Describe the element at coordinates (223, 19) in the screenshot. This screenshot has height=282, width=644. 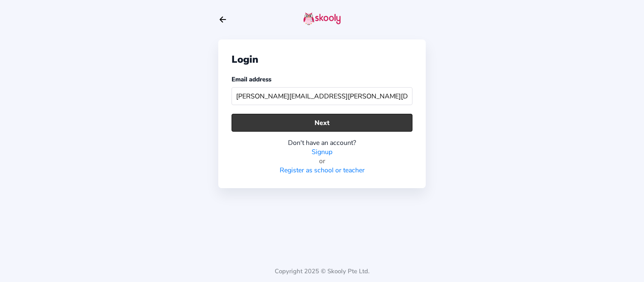
I see `ion-icon: arrow back outline` at that location.